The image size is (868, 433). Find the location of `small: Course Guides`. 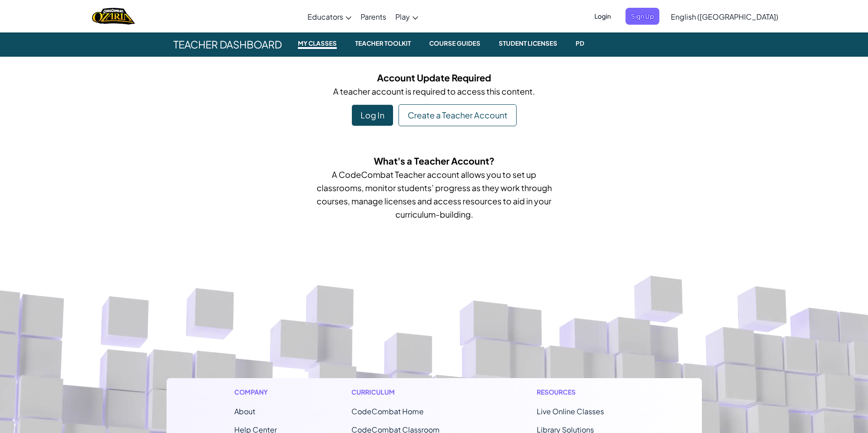

small: Course Guides is located at coordinates (455, 43).